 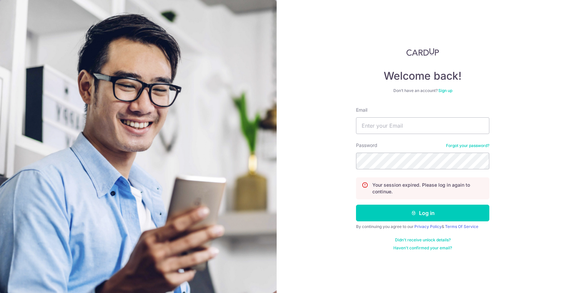 What do you see at coordinates (468, 146) in the screenshot?
I see `a: Forgot your password?` at bounding box center [468, 146].